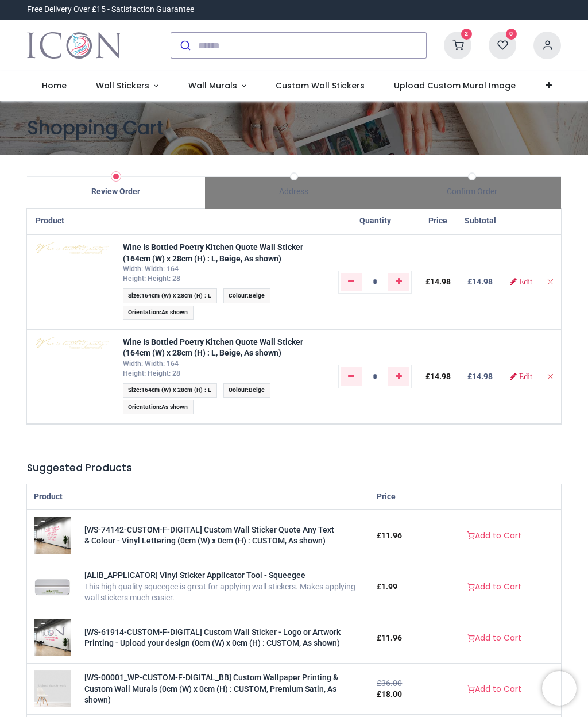 This screenshot has width=588, height=717. I want to click on span: Wall Murals, so click(212, 85).